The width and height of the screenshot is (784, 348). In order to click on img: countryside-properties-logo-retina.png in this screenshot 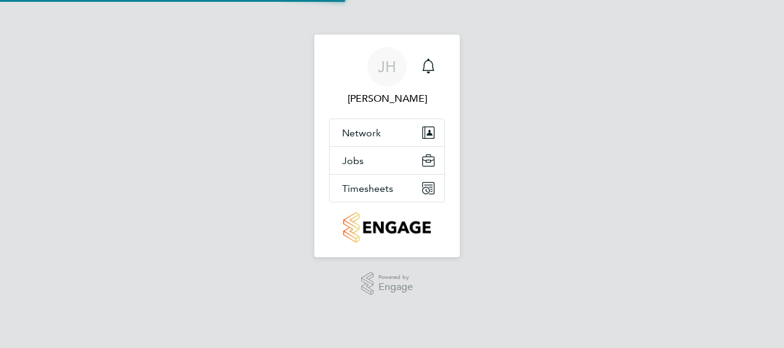, I will do `click(386, 227)`.